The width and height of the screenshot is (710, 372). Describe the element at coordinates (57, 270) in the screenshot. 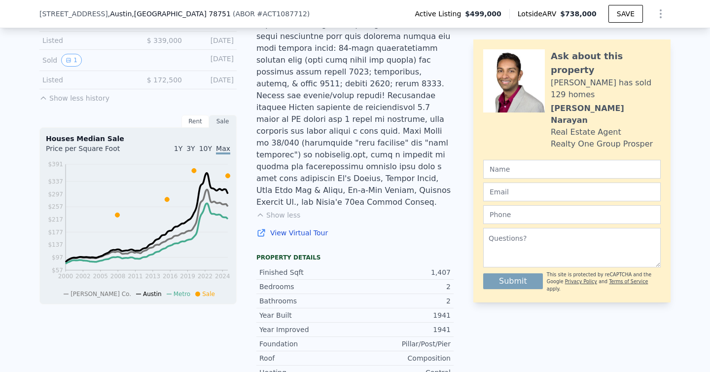

I see `tspan: $57` at that location.